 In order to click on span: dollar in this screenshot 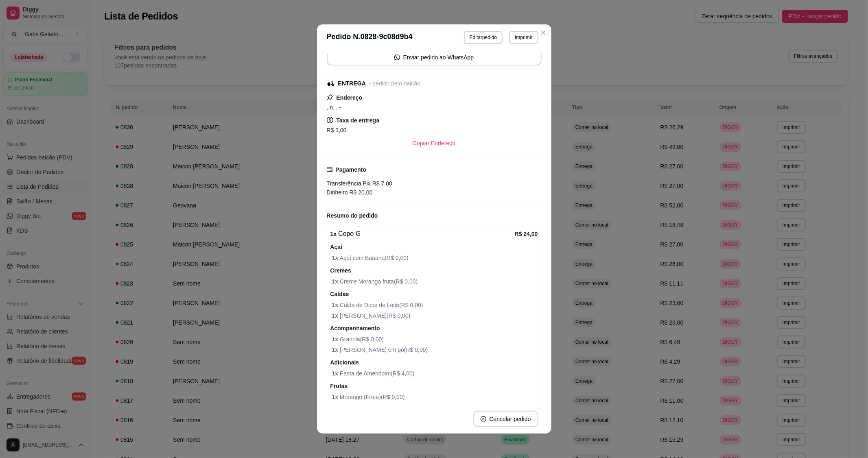, I will do `click(330, 120)`.